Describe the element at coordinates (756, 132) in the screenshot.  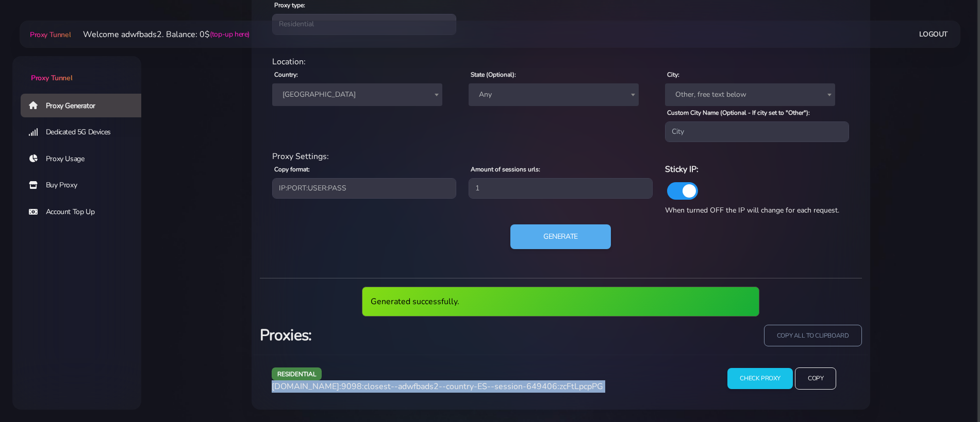
I see `input: City` at that location.